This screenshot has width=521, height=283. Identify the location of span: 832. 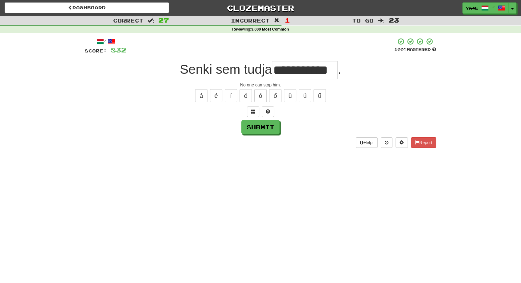
(118, 50).